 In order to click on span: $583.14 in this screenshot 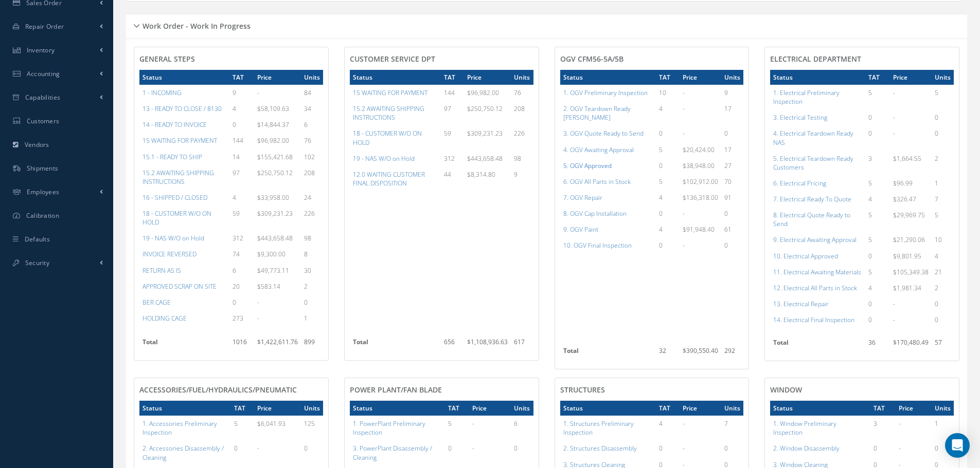, I will do `click(269, 287)`.